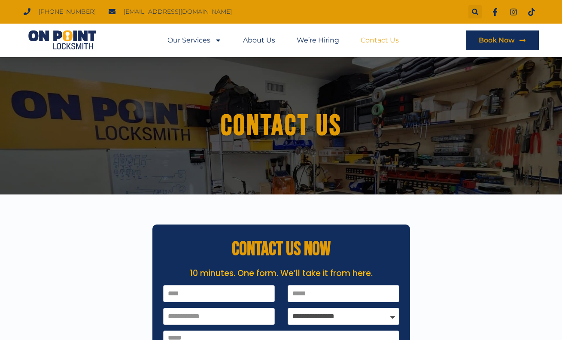  I want to click on h1: Contact us, so click(281, 126).